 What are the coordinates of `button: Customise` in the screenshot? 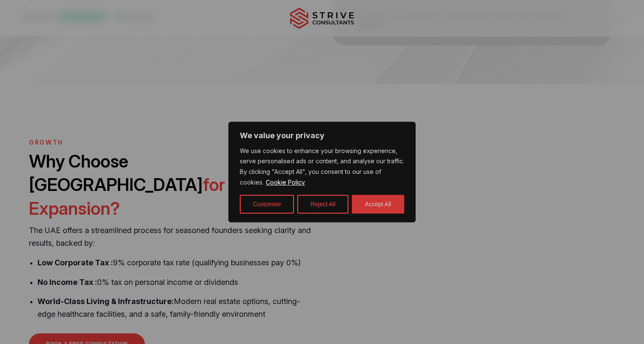 It's located at (267, 204).